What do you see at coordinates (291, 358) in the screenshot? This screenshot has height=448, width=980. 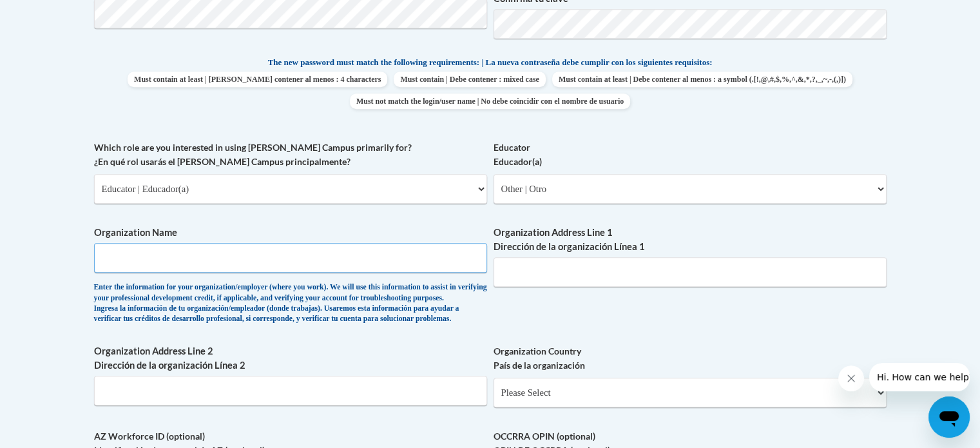 I see `label: Organization Address Line 2 Dirección de la organización Línea 2` at bounding box center [291, 358].